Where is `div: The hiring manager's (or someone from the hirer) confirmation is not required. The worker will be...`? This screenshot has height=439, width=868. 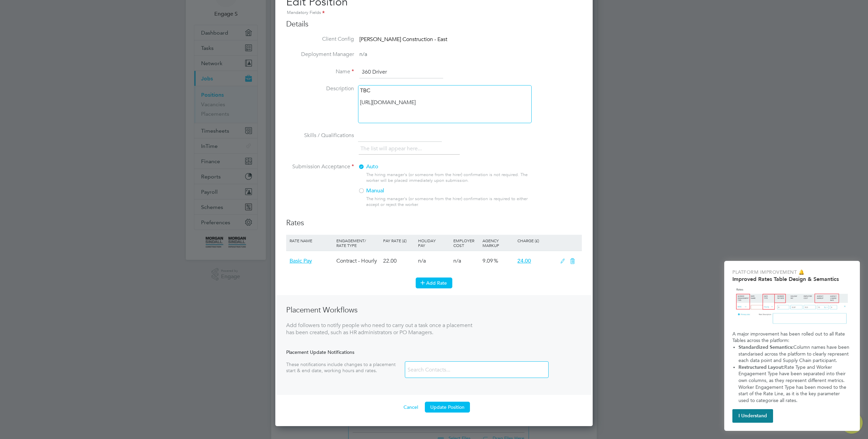 div: The hiring manager's (or someone from the hirer) confirmation is not required. The worker will be... is located at coordinates (448, 178).